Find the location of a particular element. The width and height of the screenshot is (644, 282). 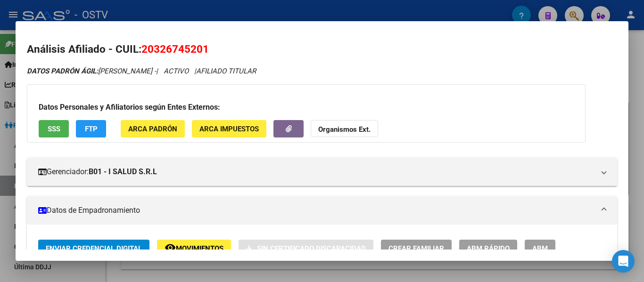

mat-icon: remove_red_eye is located at coordinates (170, 248).